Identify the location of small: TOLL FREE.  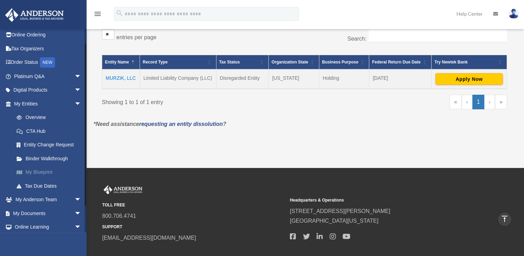
(194, 205).